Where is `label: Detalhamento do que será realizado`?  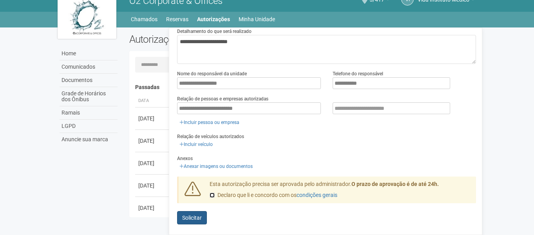
label: Detalhamento do que será realizado is located at coordinates (214, 31).